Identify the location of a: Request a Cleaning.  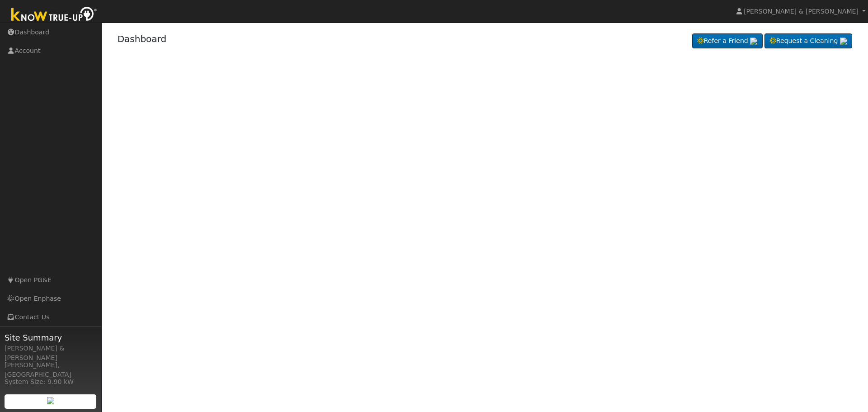
(808, 41).